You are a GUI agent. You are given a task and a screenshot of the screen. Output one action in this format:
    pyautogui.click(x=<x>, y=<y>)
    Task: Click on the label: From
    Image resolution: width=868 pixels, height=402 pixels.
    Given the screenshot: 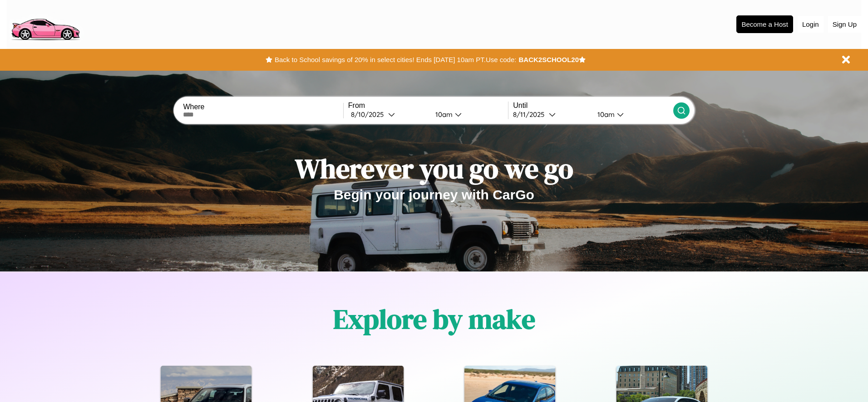 What is the action you would take?
    pyautogui.click(x=428, y=105)
    